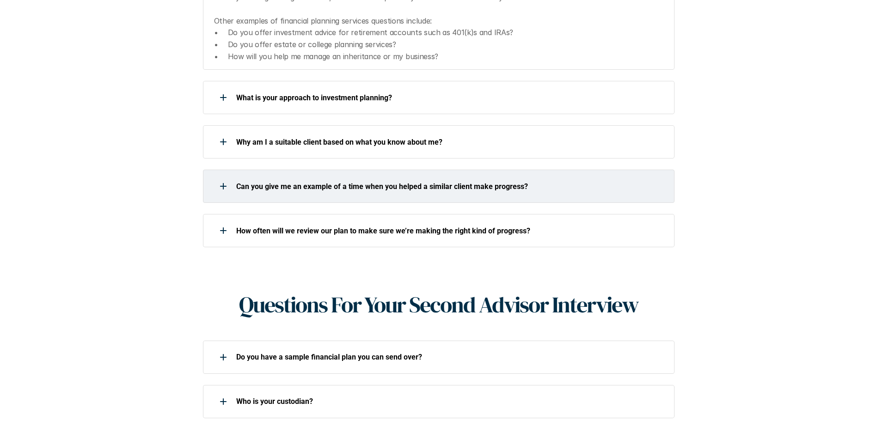 The height and width of the screenshot is (427, 877). What do you see at coordinates (445, 33) in the screenshot?
I see `p: Do you offer investment advice for retirement accounts such as 401(k)s and IRAs?` at bounding box center [445, 33].